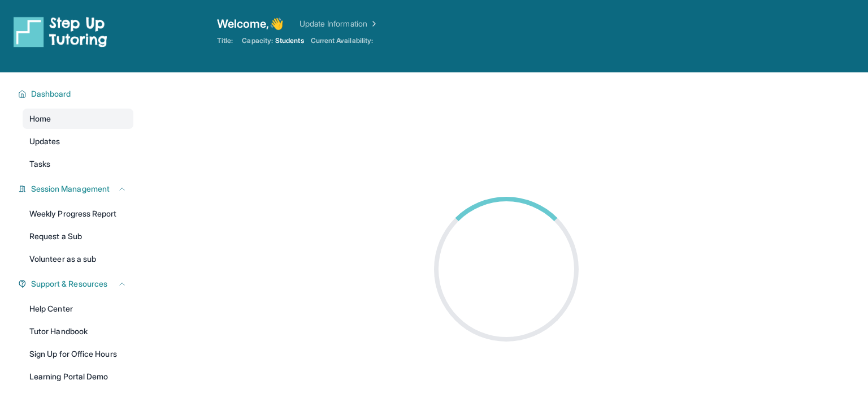 This screenshot has width=868, height=393. Describe the element at coordinates (78, 141) in the screenshot. I see `a: Updates` at that location.